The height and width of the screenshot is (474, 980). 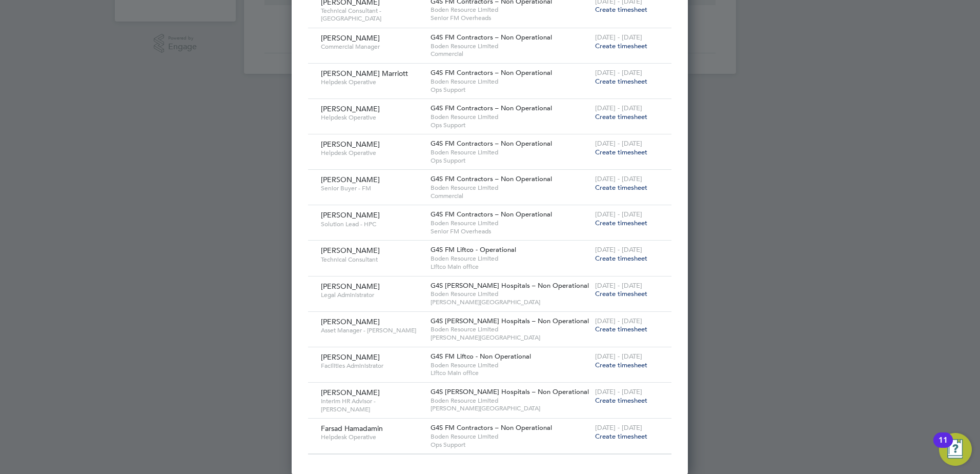 I want to click on span: Farsad Hamadamin, so click(x=352, y=428).